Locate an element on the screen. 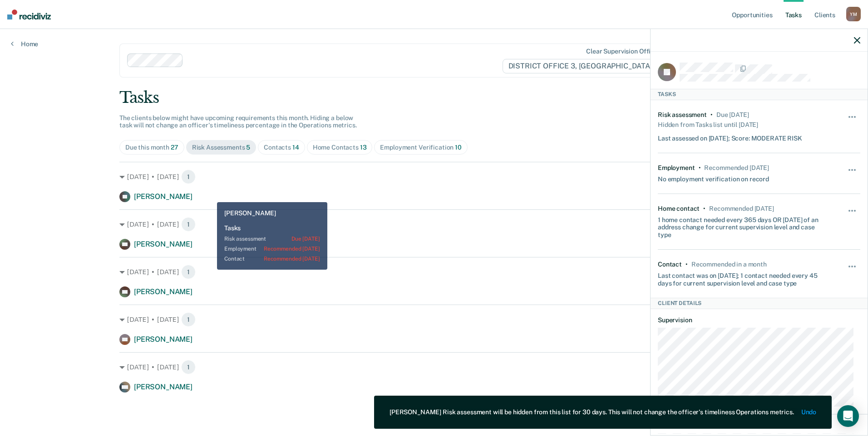  div: Home Contacts is located at coordinates (340, 148).